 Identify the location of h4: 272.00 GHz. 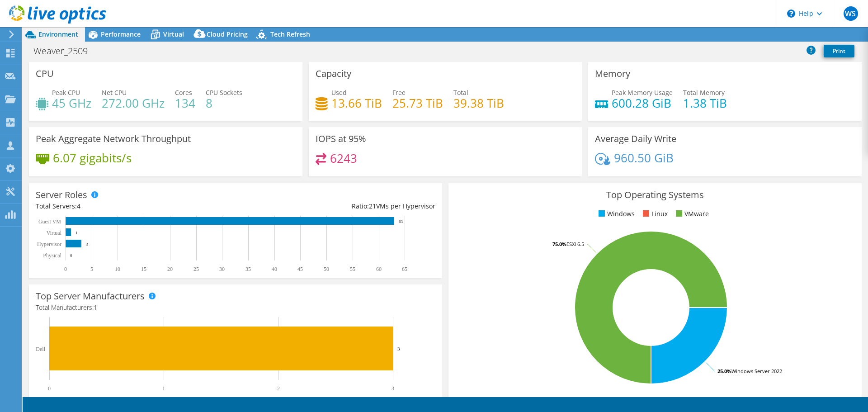
(133, 103).